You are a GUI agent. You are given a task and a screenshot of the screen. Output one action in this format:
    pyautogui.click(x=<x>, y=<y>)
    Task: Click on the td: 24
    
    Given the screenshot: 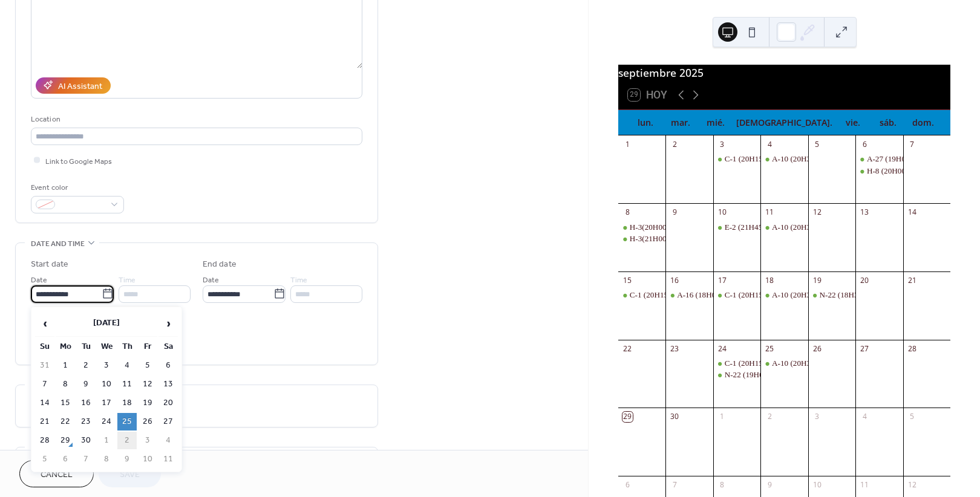 What is the action you would take?
    pyautogui.click(x=107, y=422)
    